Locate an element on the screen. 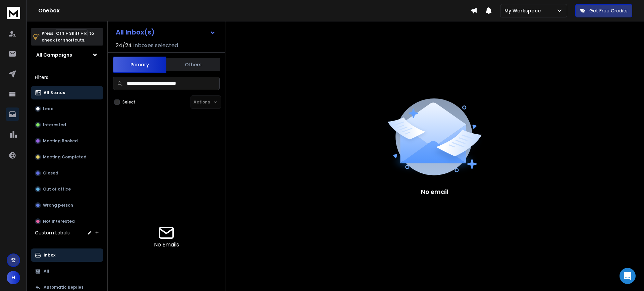 The height and width of the screenshot is (291, 644). p: Get Free Credits is located at coordinates (608, 11).